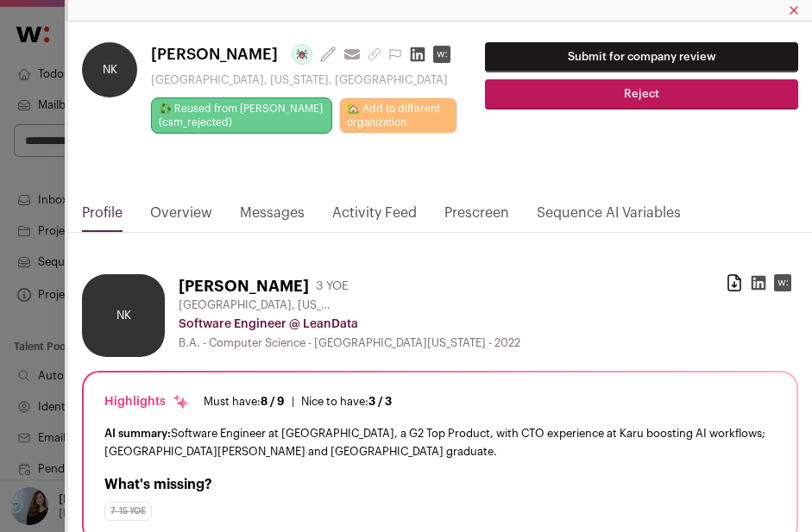 The width and height of the screenshot is (812, 532). Describe the element at coordinates (374, 217) in the screenshot. I see `a: Activity Feed` at that location.